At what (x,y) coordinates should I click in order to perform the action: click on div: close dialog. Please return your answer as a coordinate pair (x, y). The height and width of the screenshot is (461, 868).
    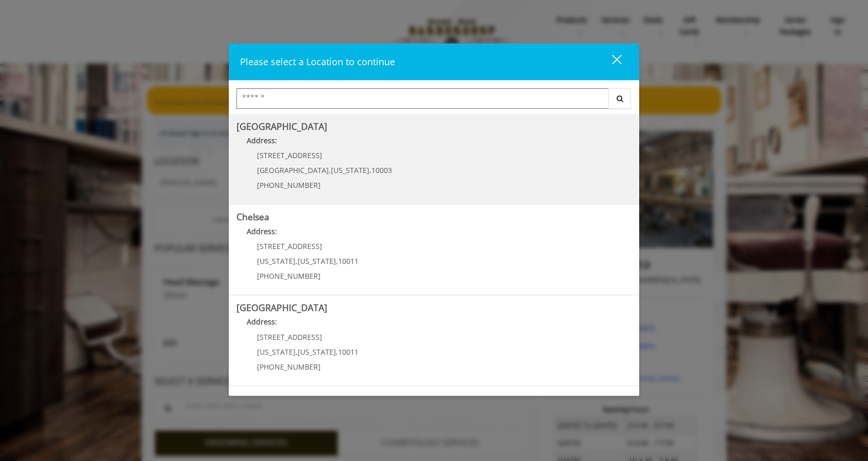
    Looking at the image, I should click on (611, 62).